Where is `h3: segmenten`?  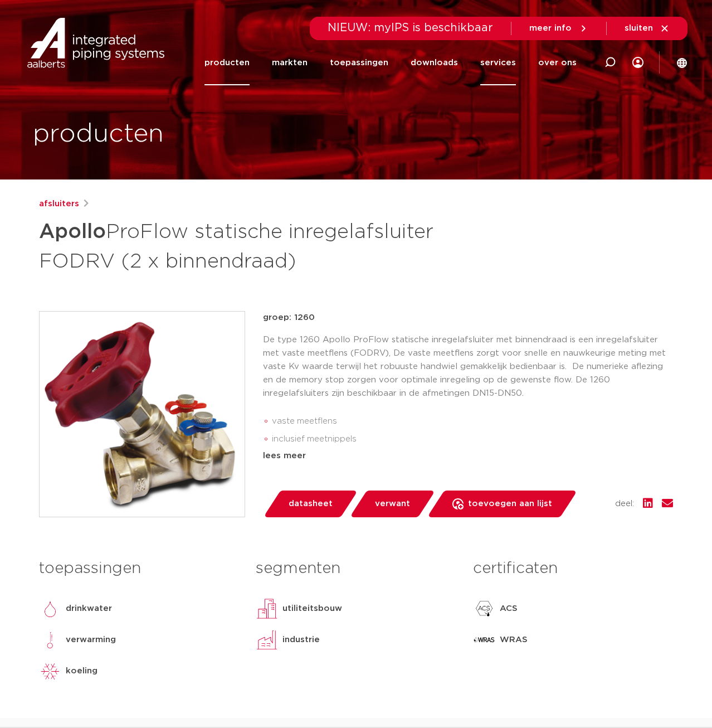 h3: segmenten is located at coordinates (355, 569).